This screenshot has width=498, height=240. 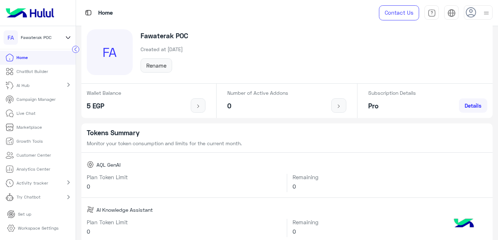 What do you see at coordinates (33, 72) in the screenshot?
I see `p: ChatBot Builder` at bounding box center [33, 72].